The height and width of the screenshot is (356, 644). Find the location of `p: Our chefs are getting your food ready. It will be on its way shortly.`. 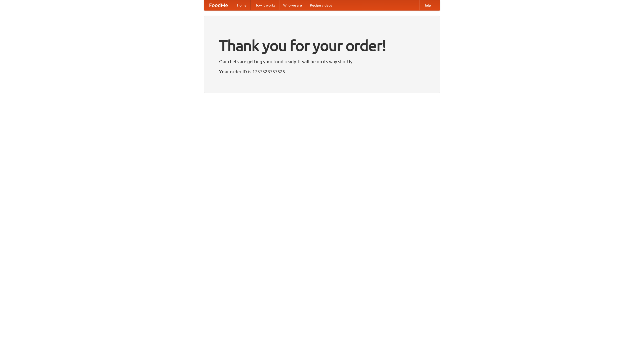

p: Our chefs are getting your food ready. It will be on its way shortly. is located at coordinates (322, 61).